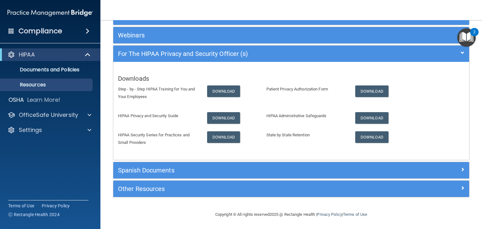 The width and height of the screenshot is (482, 229). What do you see at coordinates (466, 37) in the screenshot?
I see `button: Open Resource Center, 2 new notifications` at bounding box center [466, 37].